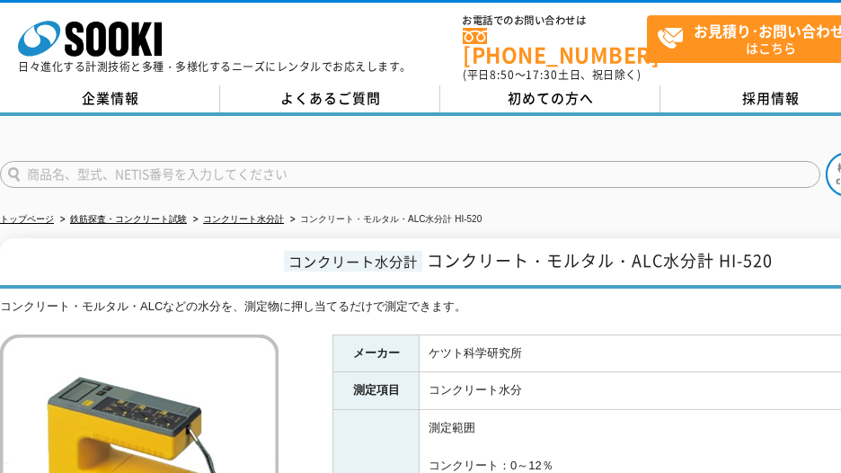  Describe the element at coordinates (550, 99) in the screenshot. I see `a: 初めての方へ` at that location.